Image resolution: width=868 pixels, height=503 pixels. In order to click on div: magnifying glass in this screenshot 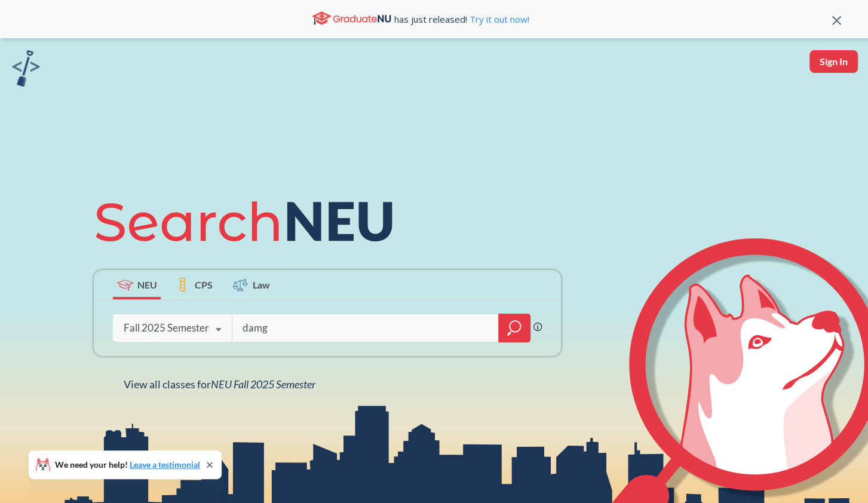, I will do `click(514, 328)`.